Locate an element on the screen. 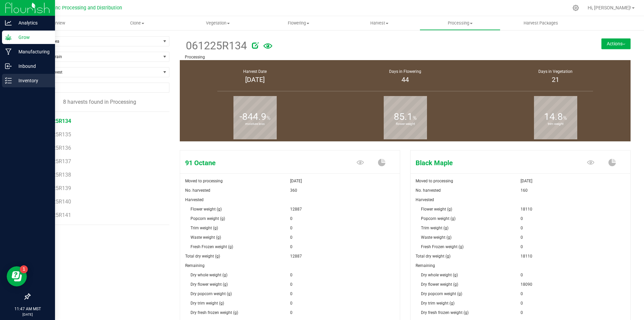 Image resolution: width=644 pixels, height=320 pixels. span: Clone is located at coordinates (137, 23).